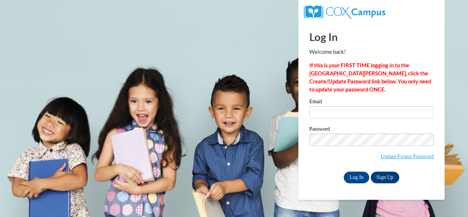 This screenshot has height=217, width=468. What do you see at coordinates (344, 12) in the screenshot?
I see `img: COX Campus` at bounding box center [344, 12].